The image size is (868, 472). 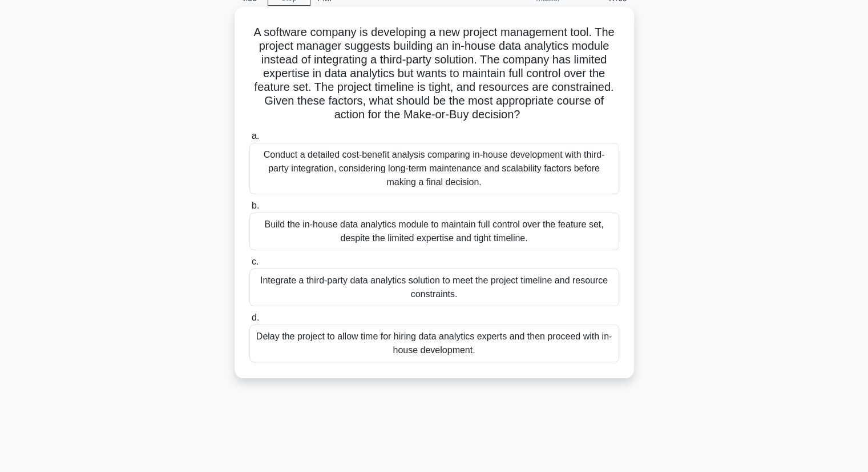 What do you see at coordinates (255, 135) in the screenshot?
I see `span: a.` at bounding box center [255, 135].